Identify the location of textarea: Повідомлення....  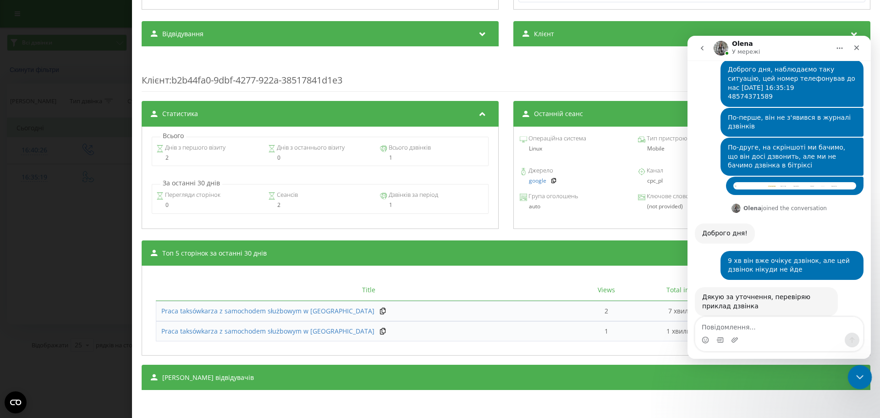
(92, 289).